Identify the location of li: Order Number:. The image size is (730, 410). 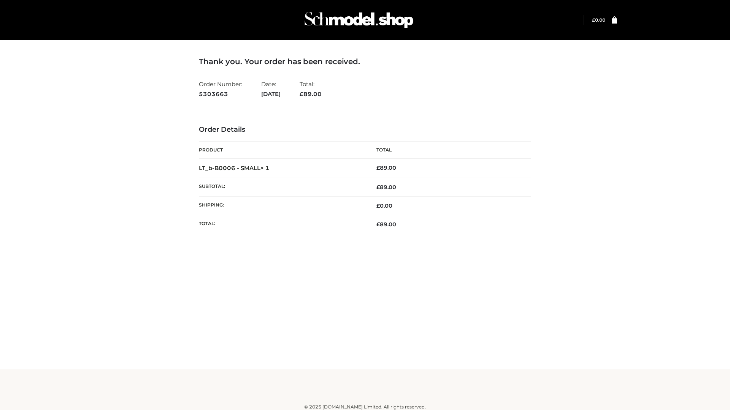
(220, 89).